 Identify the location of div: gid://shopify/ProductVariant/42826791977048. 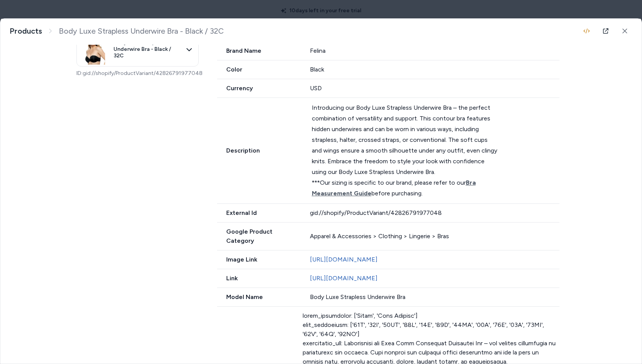
(435, 213).